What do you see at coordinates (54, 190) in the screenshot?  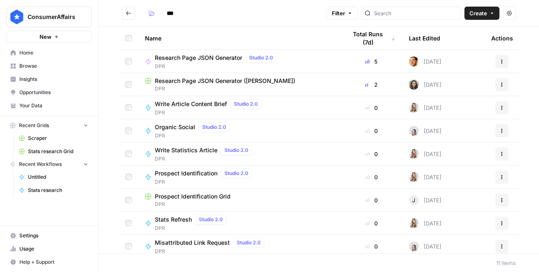 I see `a: Stats research` at bounding box center [54, 190].